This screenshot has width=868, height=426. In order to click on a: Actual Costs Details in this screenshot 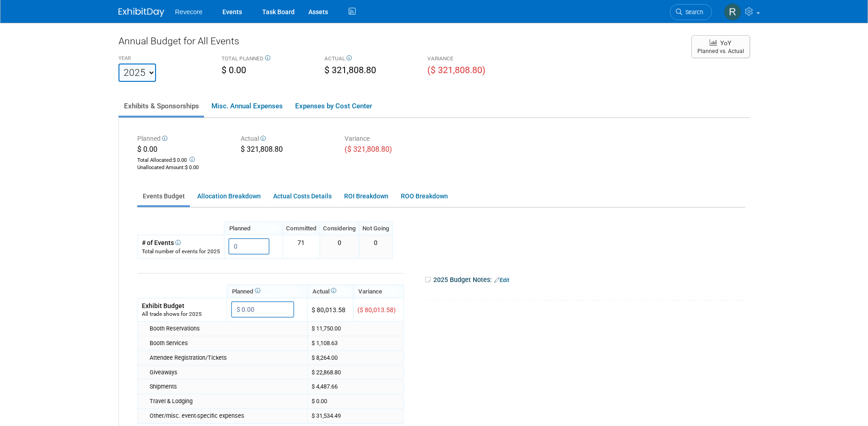, I will do `click(302, 196)`.